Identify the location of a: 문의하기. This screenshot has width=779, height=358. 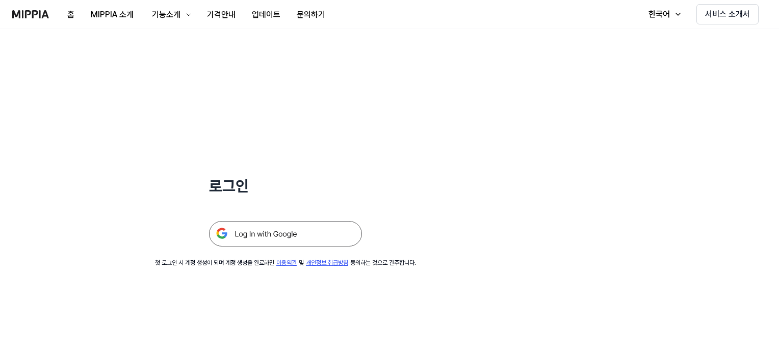
(311, 15).